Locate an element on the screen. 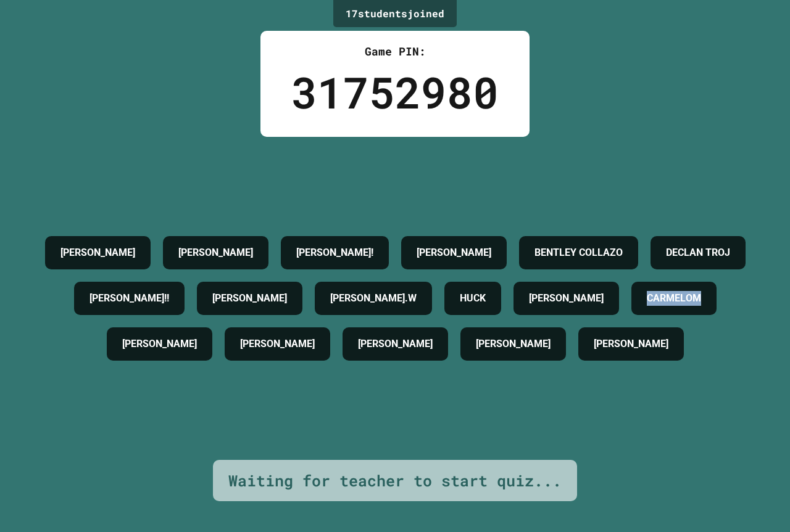  div: 31752980 is located at coordinates (395, 92).